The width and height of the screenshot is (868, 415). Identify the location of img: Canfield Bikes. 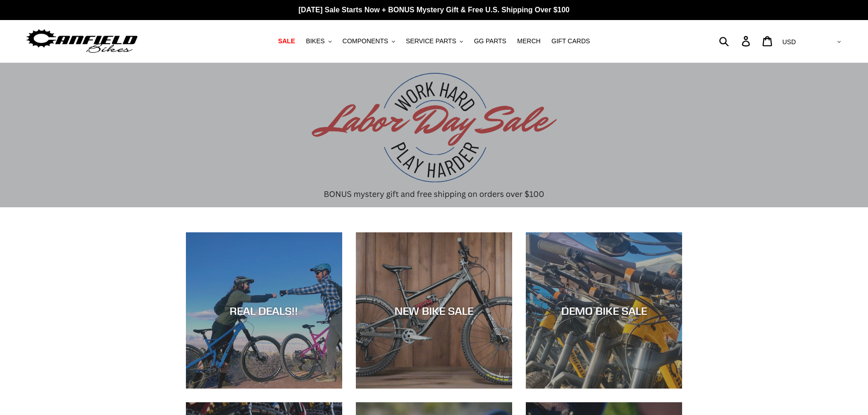
(82, 41).